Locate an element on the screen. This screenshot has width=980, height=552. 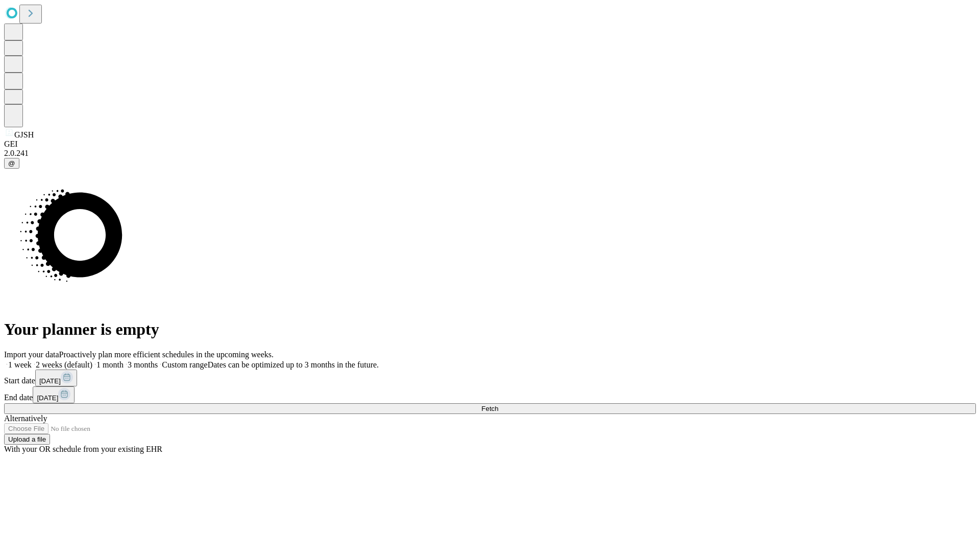
span: 1 week is located at coordinates (20, 365).